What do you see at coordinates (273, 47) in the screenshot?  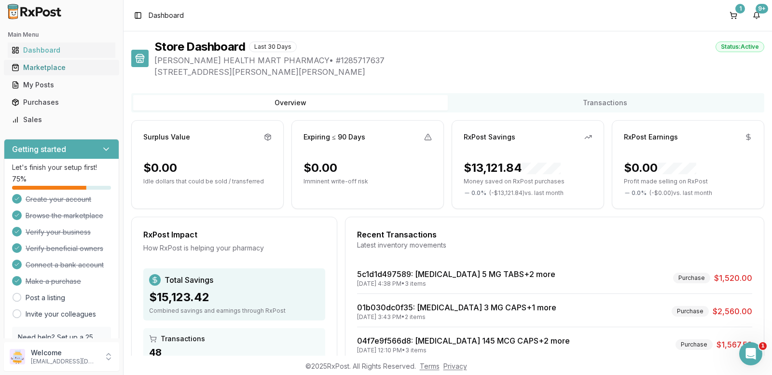 I see `div: Last 30 Days` at bounding box center [273, 47].